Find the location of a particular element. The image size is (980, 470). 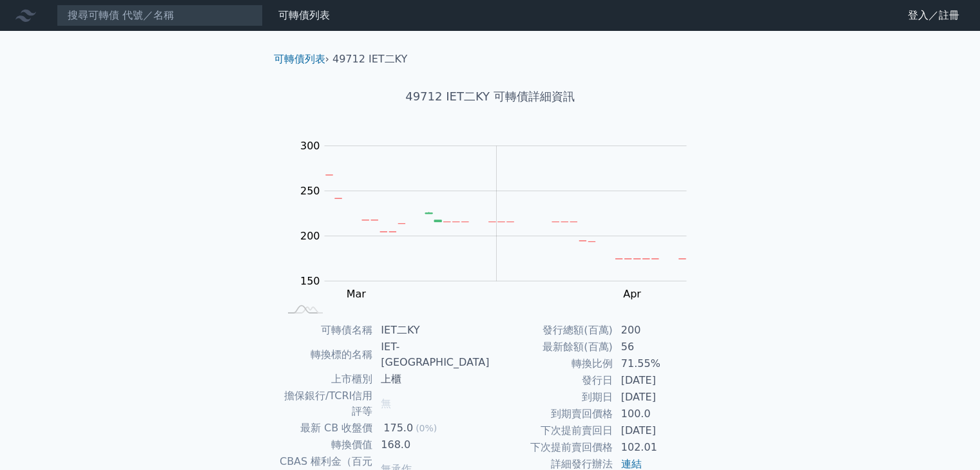

div: 175.0 is located at coordinates (398, 428).